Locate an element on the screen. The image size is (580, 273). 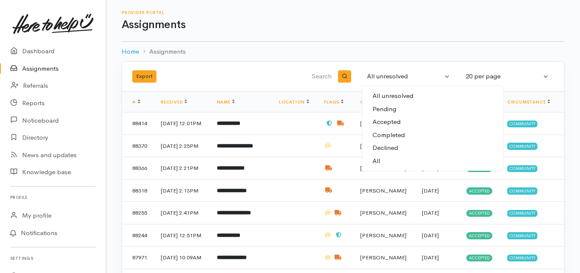
td: 87971 is located at coordinates (138, 257).